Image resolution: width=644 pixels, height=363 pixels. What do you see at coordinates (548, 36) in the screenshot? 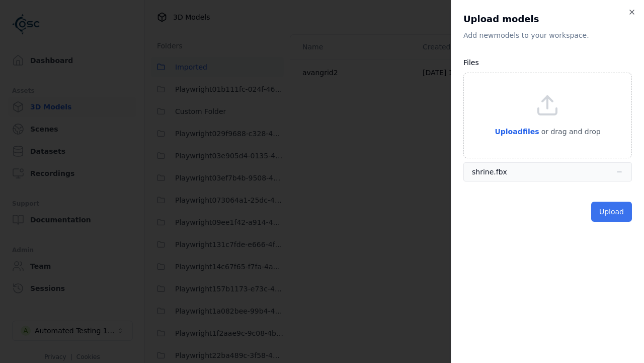
I see `p: Add new model s to your workspace.` at bounding box center [548, 36].